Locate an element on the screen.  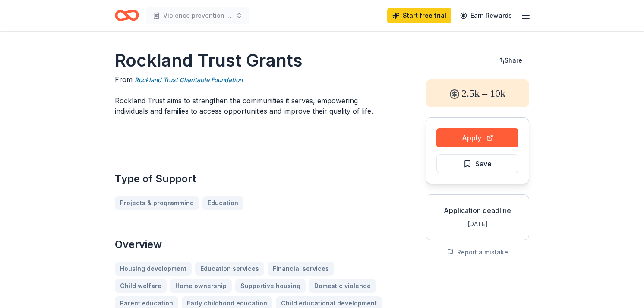
h1: Rockland Trust Grants is located at coordinates (250, 60).